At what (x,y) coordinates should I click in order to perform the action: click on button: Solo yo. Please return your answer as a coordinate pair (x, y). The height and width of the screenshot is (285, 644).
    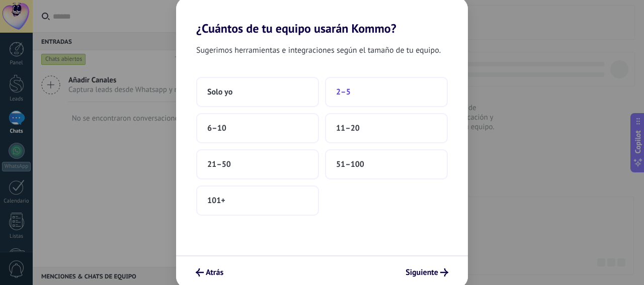
    Looking at the image, I should click on (257, 92).